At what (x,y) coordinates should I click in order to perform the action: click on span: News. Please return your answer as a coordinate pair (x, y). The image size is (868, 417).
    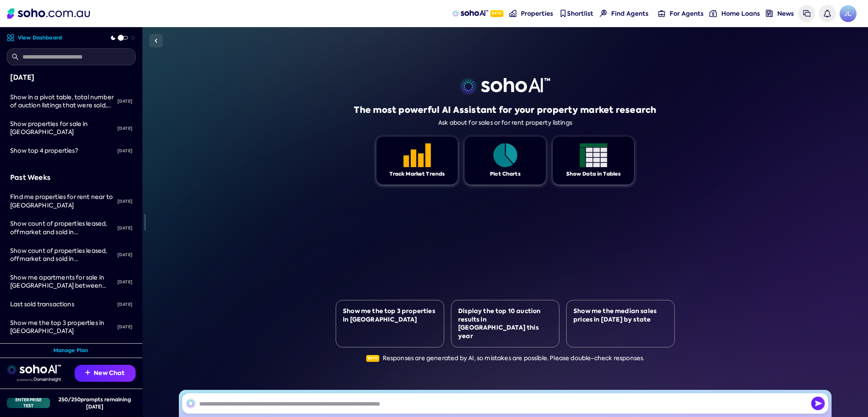
    Looking at the image, I should click on (785, 14).